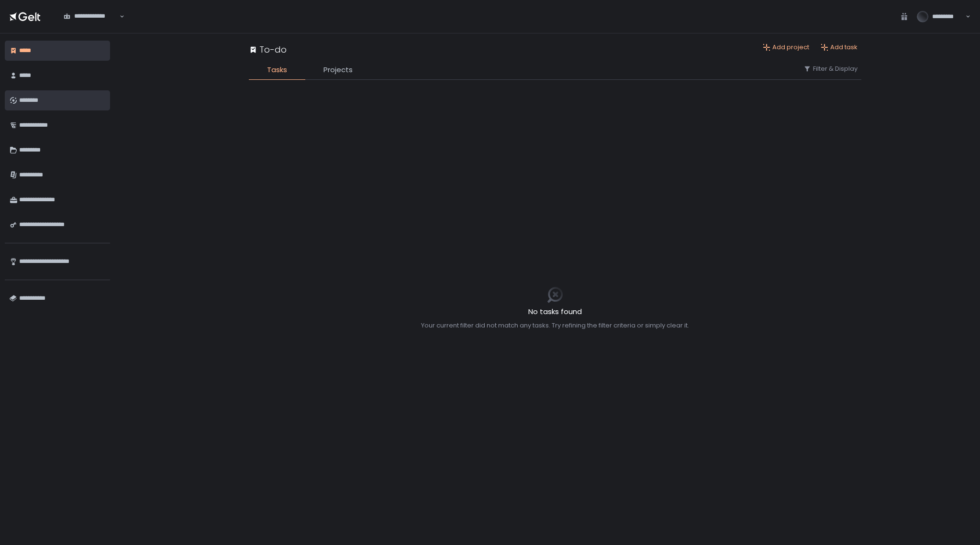 Image resolution: width=980 pixels, height=545 pixels. I want to click on button: Add task, so click(839, 47).